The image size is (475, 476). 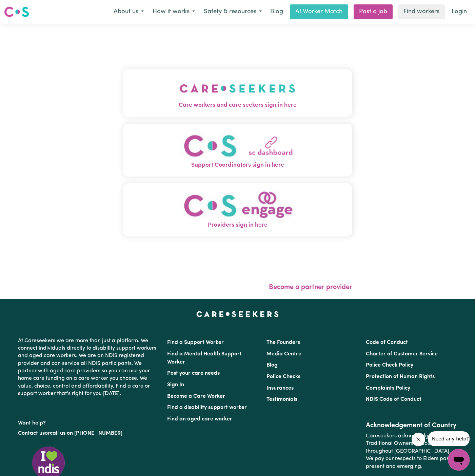 I want to click on a: Contact us, so click(x=31, y=434).